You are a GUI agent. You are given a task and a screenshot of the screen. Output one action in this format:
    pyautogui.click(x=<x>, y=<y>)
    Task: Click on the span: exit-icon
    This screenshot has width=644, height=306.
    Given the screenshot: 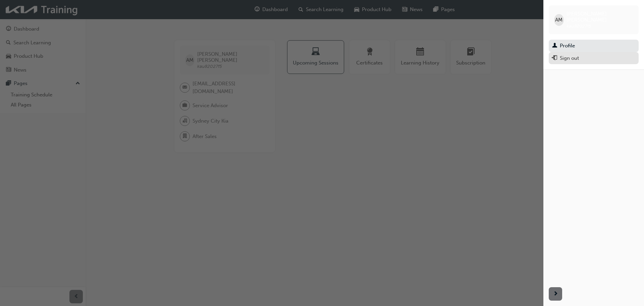 What is the action you would take?
    pyautogui.click(x=555, y=58)
    